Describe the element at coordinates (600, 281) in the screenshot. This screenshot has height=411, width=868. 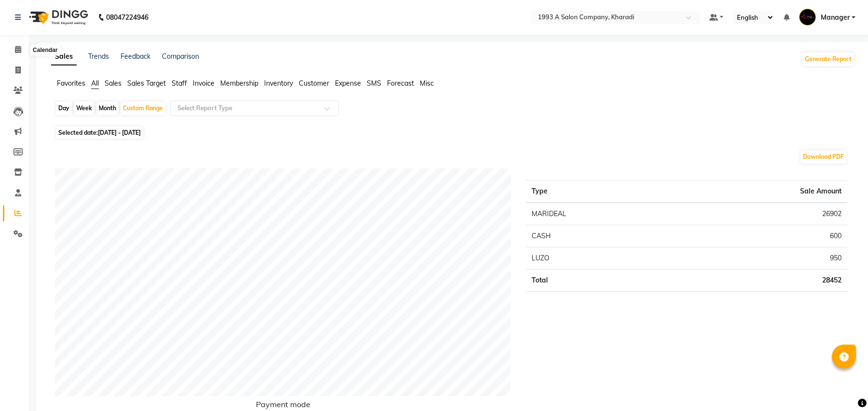
I see `td: Total` at that location.